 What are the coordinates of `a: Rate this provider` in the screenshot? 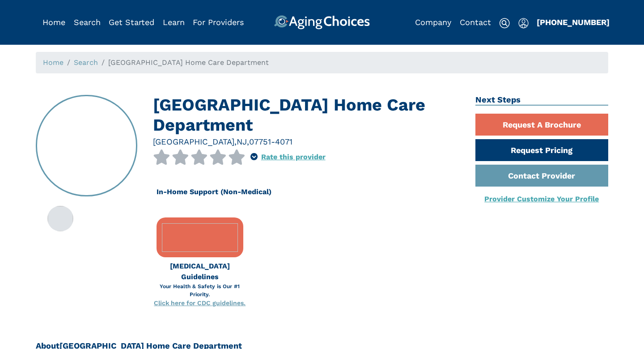 It's located at (294, 156).